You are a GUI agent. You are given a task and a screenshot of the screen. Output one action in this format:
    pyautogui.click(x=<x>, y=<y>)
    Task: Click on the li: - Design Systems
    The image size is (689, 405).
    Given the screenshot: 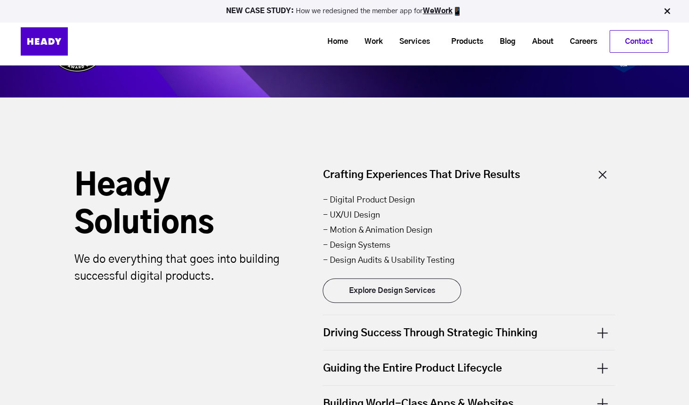 What is the action you would take?
    pyautogui.click(x=469, y=245)
    